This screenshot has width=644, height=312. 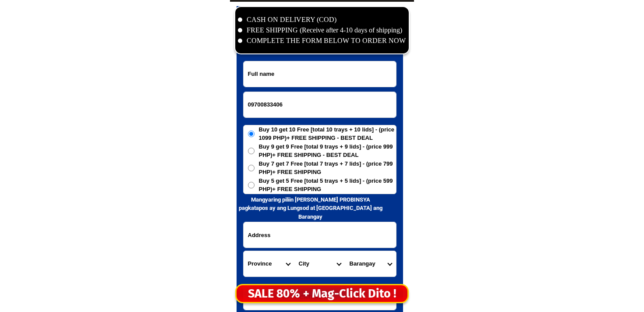 What do you see at coordinates (322, 20) in the screenshot?
I see `li: CASH ON DELIVERY (COD)` at bounding box center [322, 20].